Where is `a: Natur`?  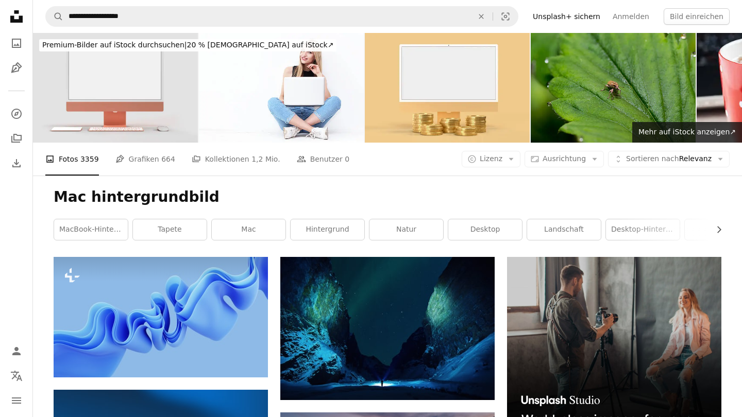 a: Natur is located at coordinates (406, 230).